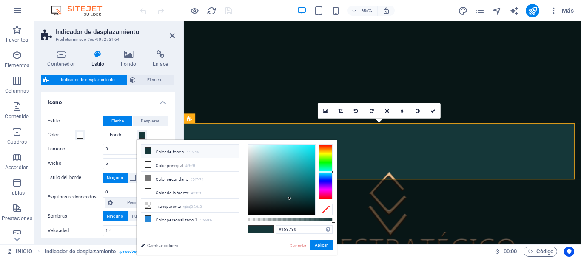 The height and width of the screenshot is (258, 581). Describe the element at coordinates (17, 117) in the screenshot. I see `p: Contenido` at that location.